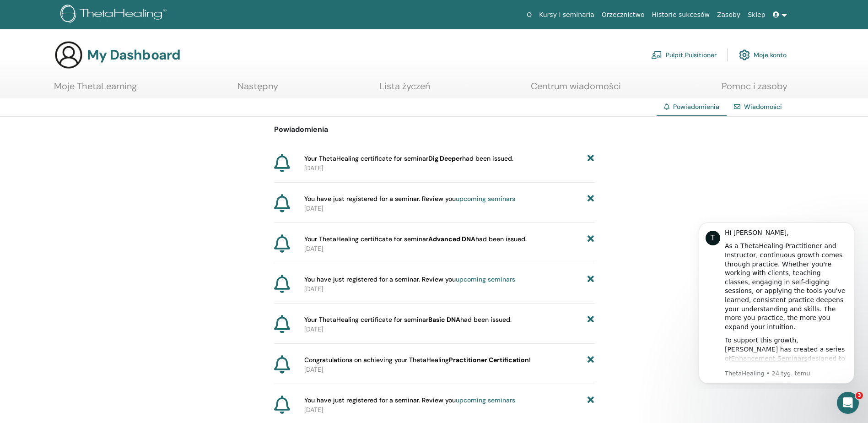  What do you see at coordinates (115, 14) in the screenshot?
I see `img: logo.png` at bounding box center [115, 14].